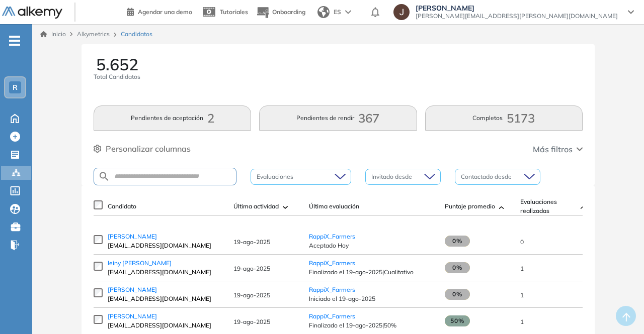 The width and height of the screenshot is (644, 334). Describe the element at coordinates (160, 11) in the screenshot. I see `a: Agendar una demo` at that location.